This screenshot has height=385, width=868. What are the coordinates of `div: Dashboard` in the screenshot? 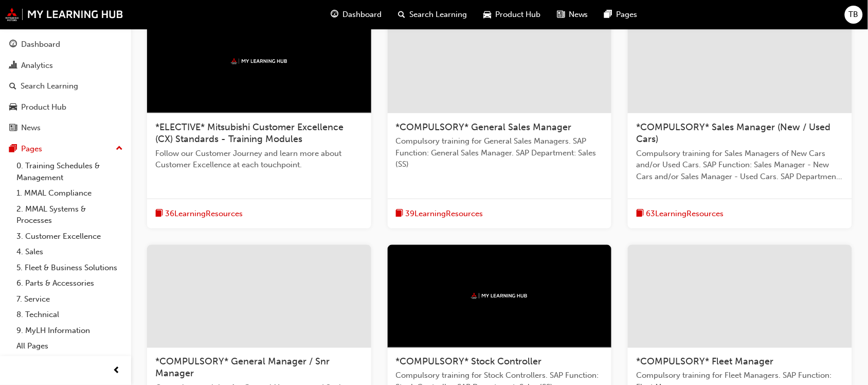 It's located at (41, 44).